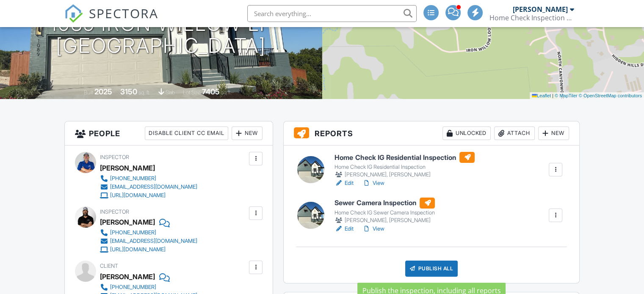 The width and height of the screenshot is (644, 294). Describe the element at coordinates (124, 13) in the screenshot. I see `span: SPECTORA` at that location.